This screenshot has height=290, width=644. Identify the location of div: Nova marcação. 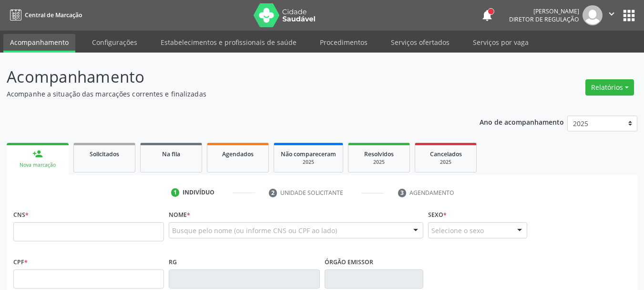
(37, 165).